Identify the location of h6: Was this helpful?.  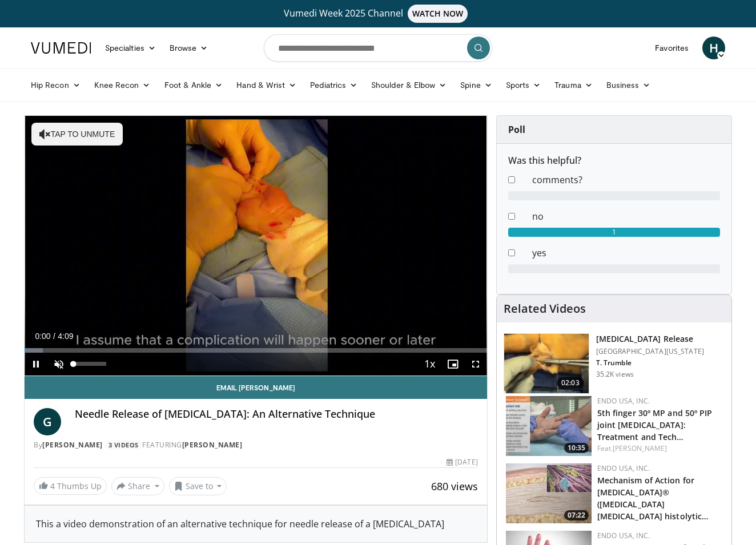
(614, 160).